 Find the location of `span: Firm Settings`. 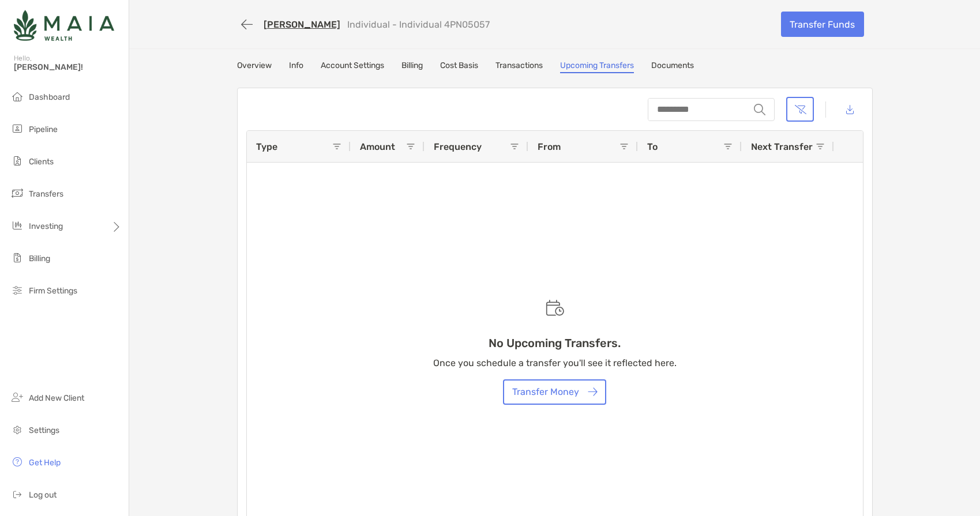

span: Firm Settings is located at coordinates (53, 290).